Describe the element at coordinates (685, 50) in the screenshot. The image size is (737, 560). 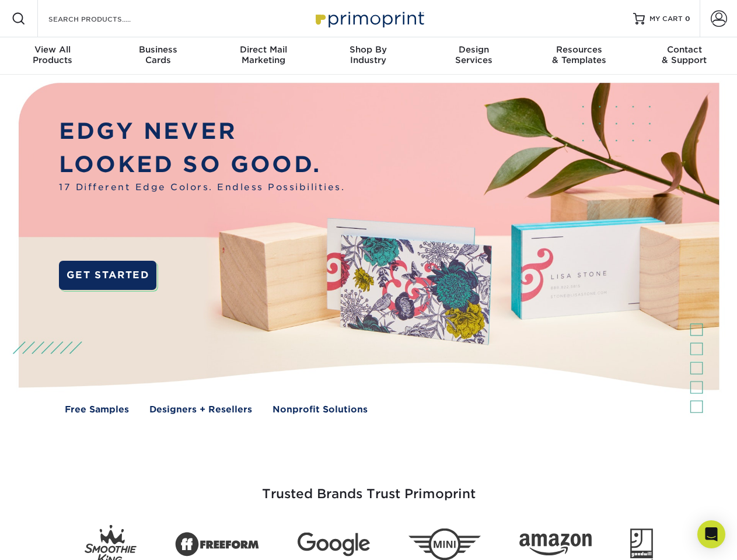
I see `span: Contact` at that location.